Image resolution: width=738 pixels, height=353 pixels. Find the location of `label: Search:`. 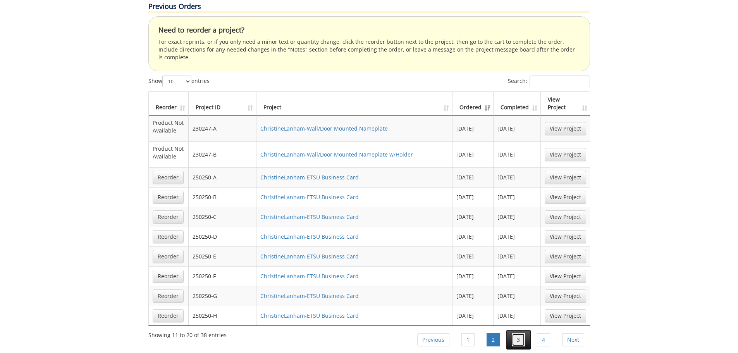

label: Search: is located at coordinates (549, 81).